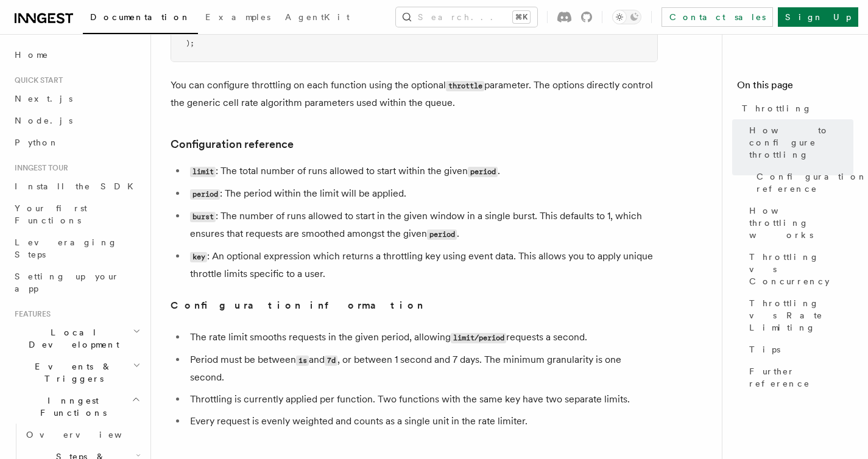  I want to click on span: Leveraging Steps, so click(66, 248).